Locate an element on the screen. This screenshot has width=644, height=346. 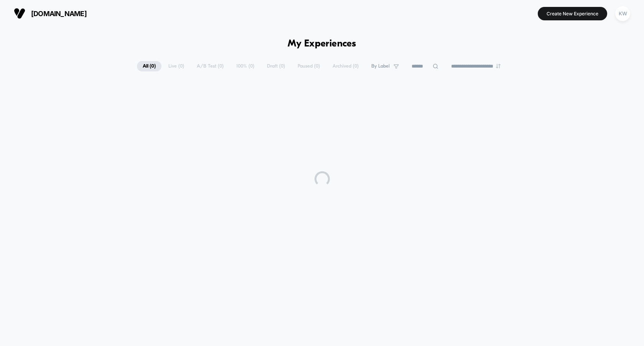
img: end is located at coordinates (499, 66).